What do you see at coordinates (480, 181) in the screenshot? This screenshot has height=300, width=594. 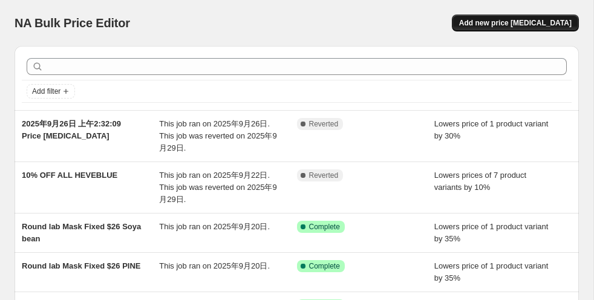 I see `span: Lowers prices of 7 product variants by 10%` at bounding box center [480, 181].